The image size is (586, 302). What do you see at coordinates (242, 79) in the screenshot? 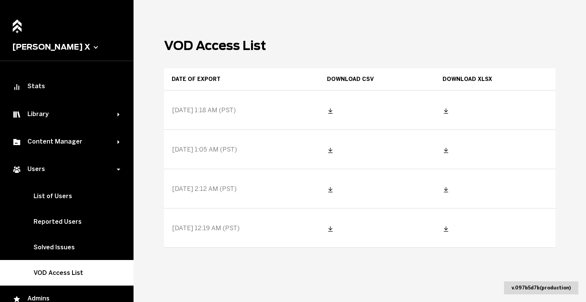
I see `th: Date of export` at bounding box center [242, 79].